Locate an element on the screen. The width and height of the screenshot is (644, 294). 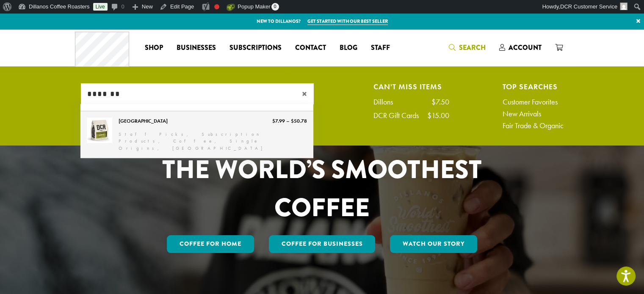
div: $15.00 is located at coordinates (438, 116).